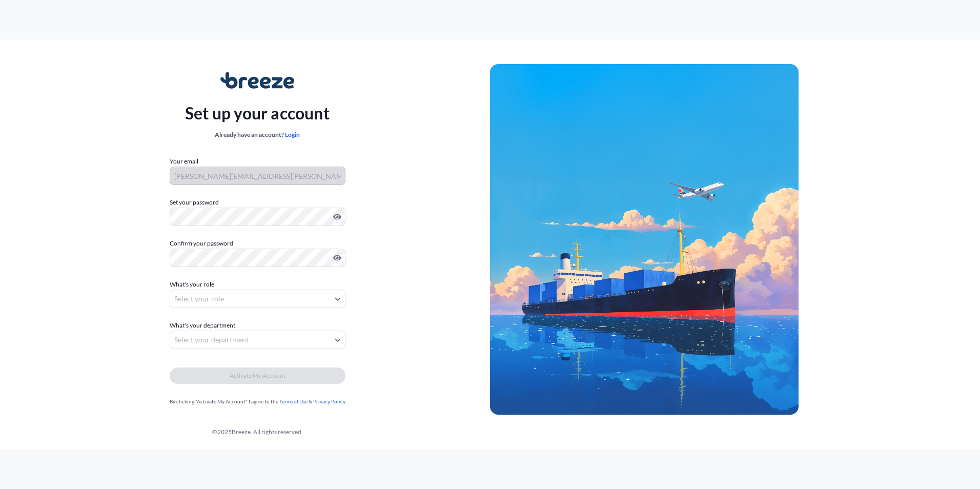  I want to click on label: Your email, so click(184, 162).